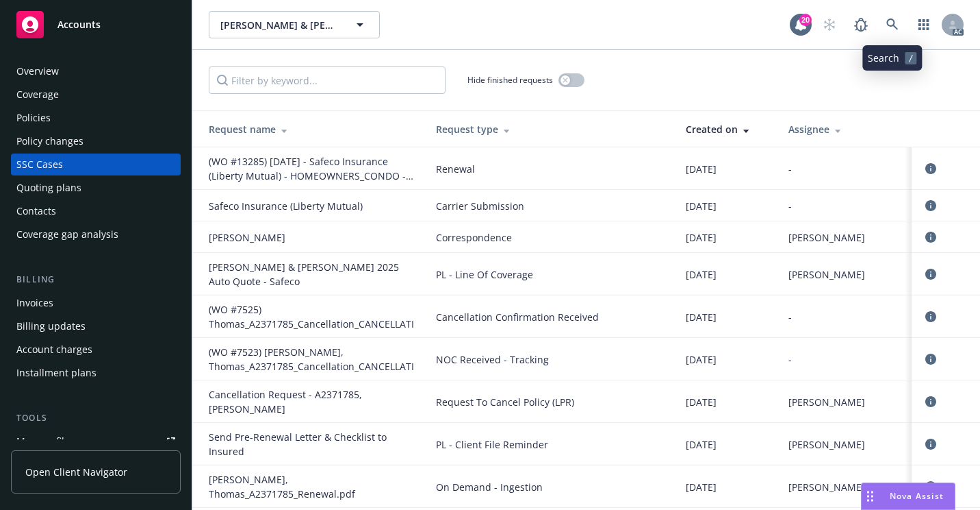  I want to click on div: Installment plans, so click(56, 373).